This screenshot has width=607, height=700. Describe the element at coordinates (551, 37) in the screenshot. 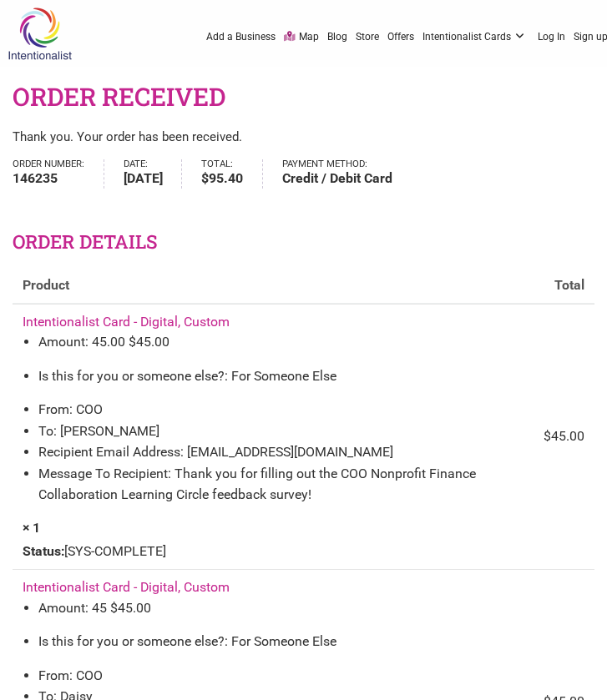

I see `a: Log In` at that location.